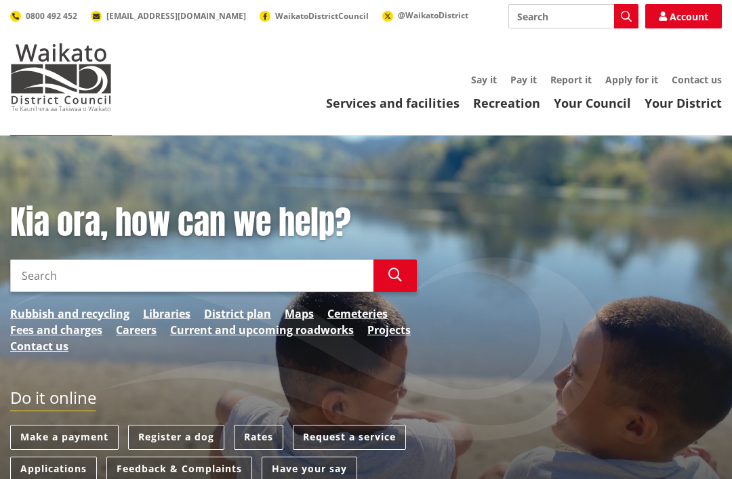 This screenshot has width=732, height=479. I want to click on a: Fees and charges, so click(56, 330).